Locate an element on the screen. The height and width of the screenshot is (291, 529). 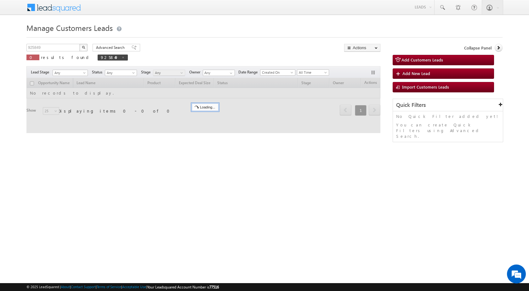
a: All Time is located at coordinates (313, 72).